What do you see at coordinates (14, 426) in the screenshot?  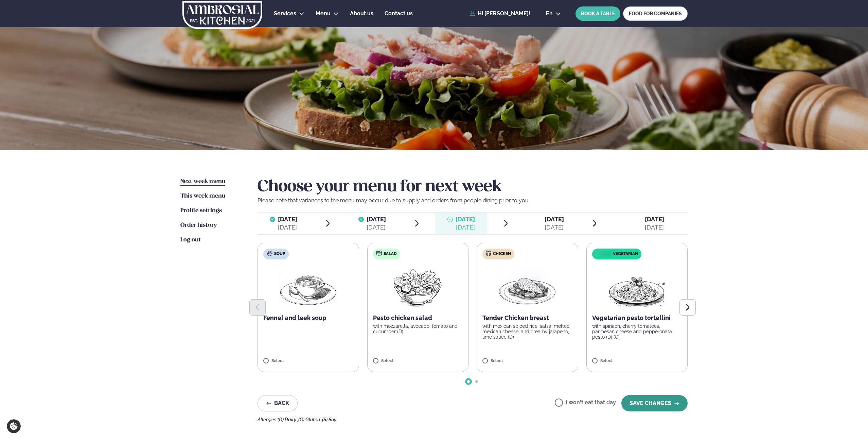 I see `a: Cookie settings` at bounding box center [14, 426].